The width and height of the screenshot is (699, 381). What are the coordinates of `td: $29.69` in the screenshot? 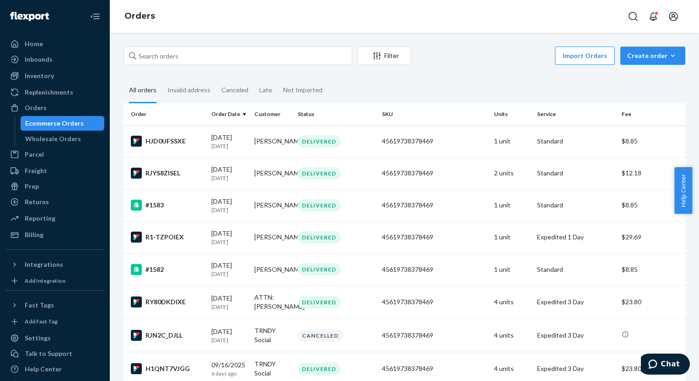 It's located at (651, 237).